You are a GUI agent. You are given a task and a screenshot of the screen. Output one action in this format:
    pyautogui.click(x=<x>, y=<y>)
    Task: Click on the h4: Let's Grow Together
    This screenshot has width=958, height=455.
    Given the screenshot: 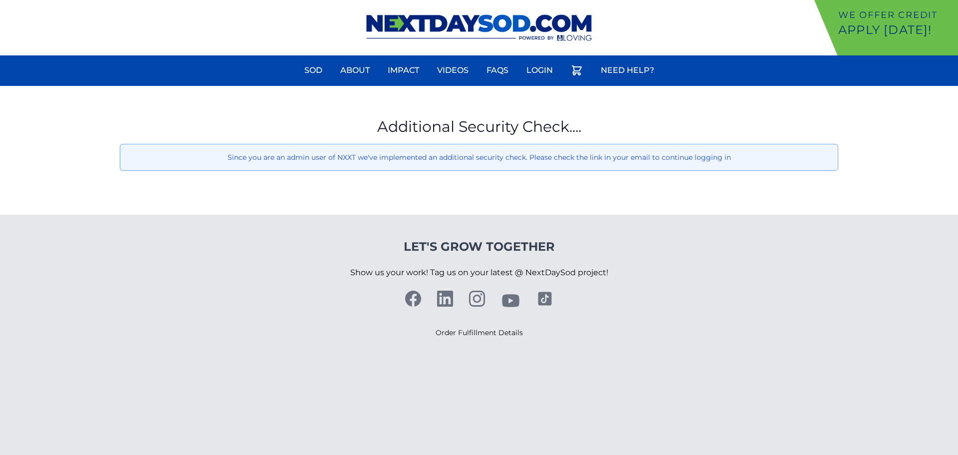 What is the action you would take?
    pyautogui.click(x=479, y=247)
    